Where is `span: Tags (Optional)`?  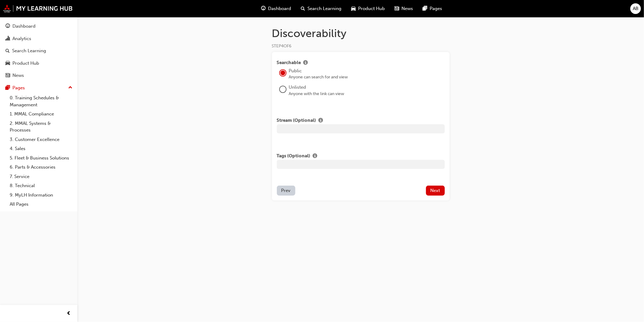 span: Tags (Optional) is located at coordinates (294, 156).